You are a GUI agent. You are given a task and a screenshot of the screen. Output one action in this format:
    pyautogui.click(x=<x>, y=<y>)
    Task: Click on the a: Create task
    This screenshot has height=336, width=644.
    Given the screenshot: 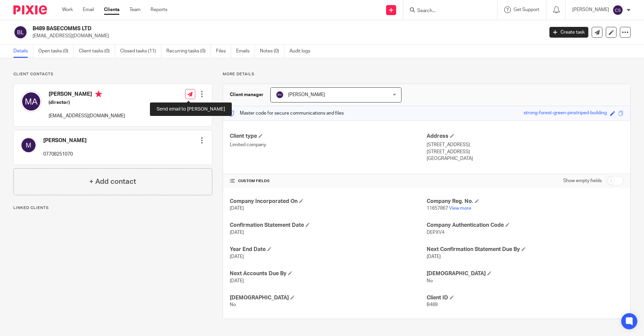 What is the action you would take?
    pyautogui.click(x=569, y=32)
    